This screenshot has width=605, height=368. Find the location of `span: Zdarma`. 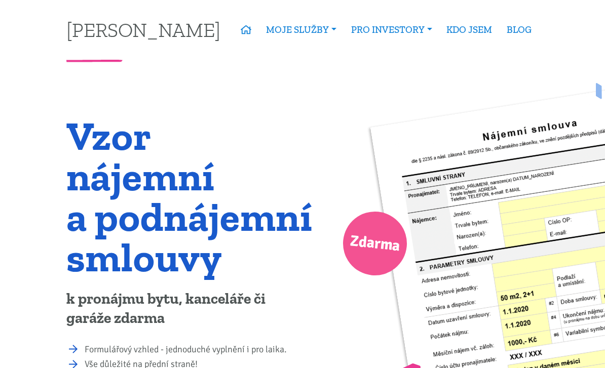

span: Zdarma is located at coordinates (375, 244).